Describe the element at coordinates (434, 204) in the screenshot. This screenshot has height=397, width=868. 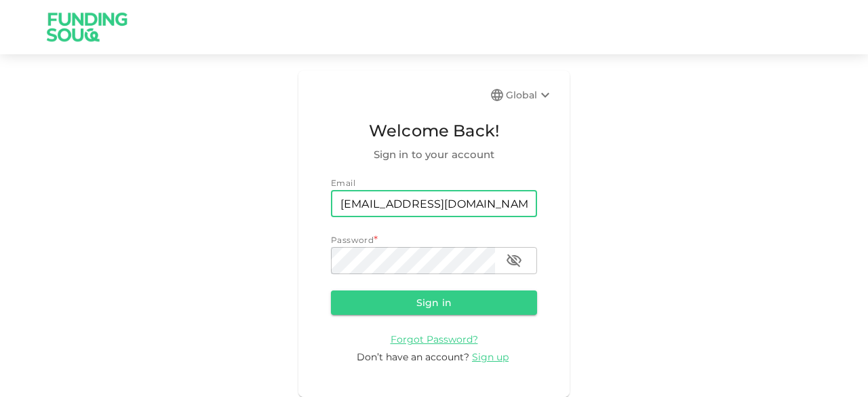
I see `input: email` at that location.